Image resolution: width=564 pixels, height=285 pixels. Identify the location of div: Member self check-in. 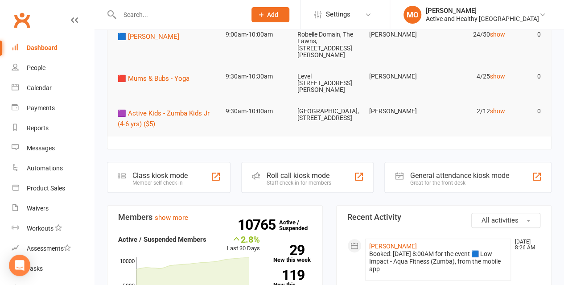
(160, 183).